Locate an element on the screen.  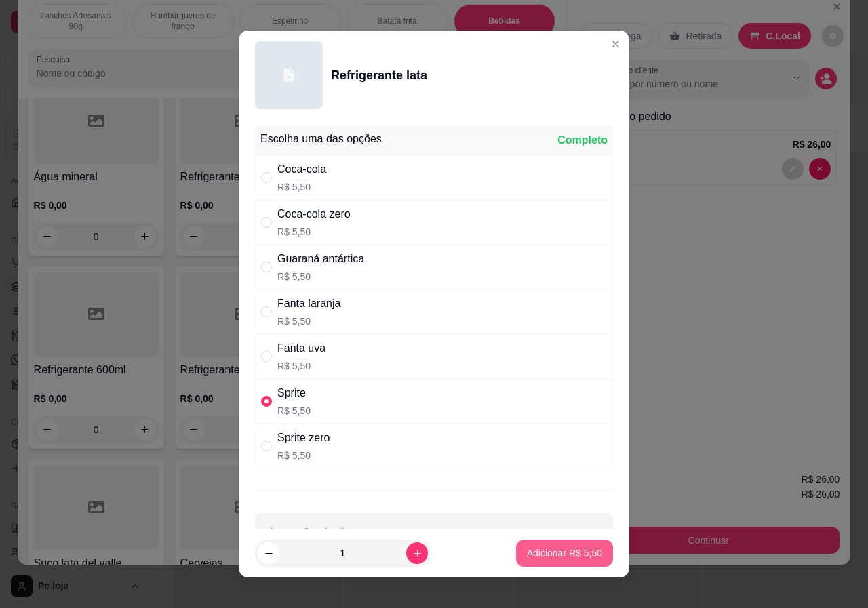
div: Sprite is located at coordinates (293, 393).